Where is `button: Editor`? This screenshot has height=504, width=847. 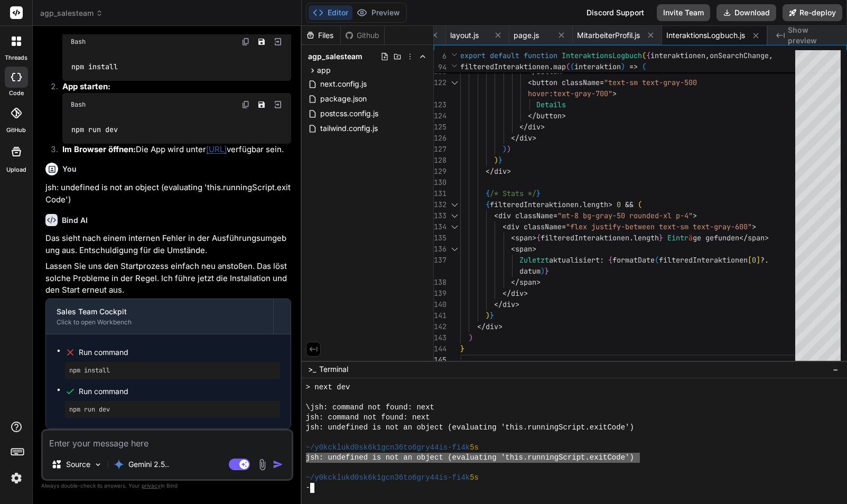 button: Editor is located at coordinates (331, 13).